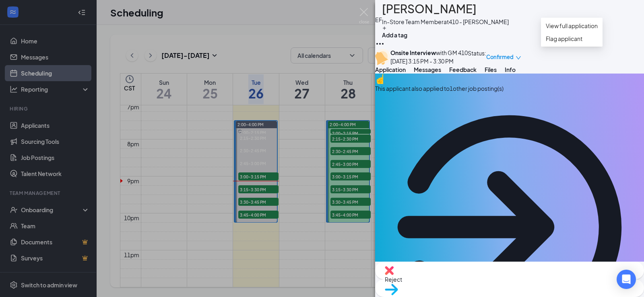  What do you see at coordinates (379, 20) in the screenshot?
I see `div: EF` at bounding box center [379, 20].